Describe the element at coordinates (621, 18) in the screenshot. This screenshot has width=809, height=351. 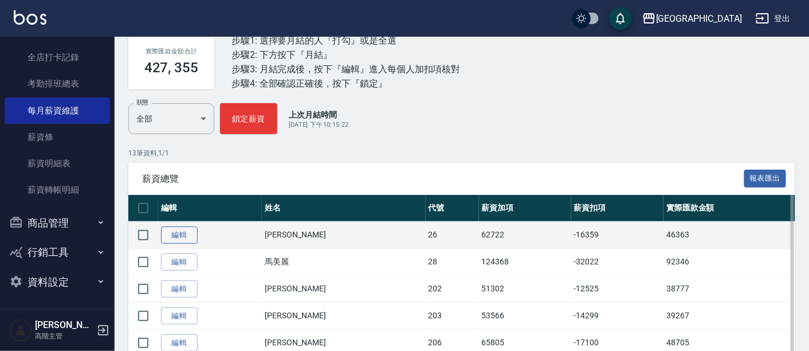
I see `button: save` at that location.